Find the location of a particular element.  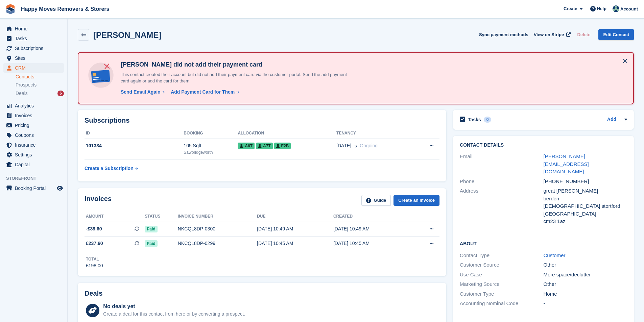

span: Invoices is located at coordinates (35, 116).